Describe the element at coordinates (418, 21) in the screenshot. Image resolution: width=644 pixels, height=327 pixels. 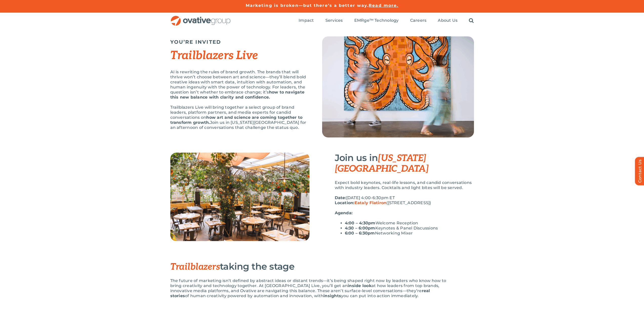
I see `span: Careers` at that location.